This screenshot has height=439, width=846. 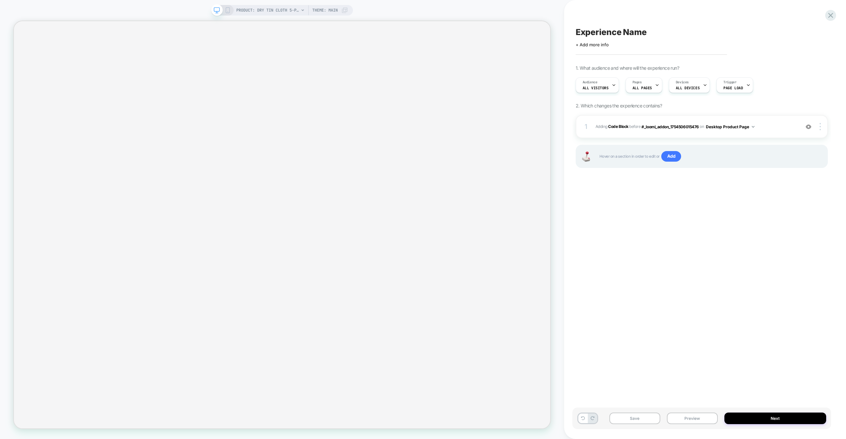 I want to click on span: Devices, so click(x=682, y=82).